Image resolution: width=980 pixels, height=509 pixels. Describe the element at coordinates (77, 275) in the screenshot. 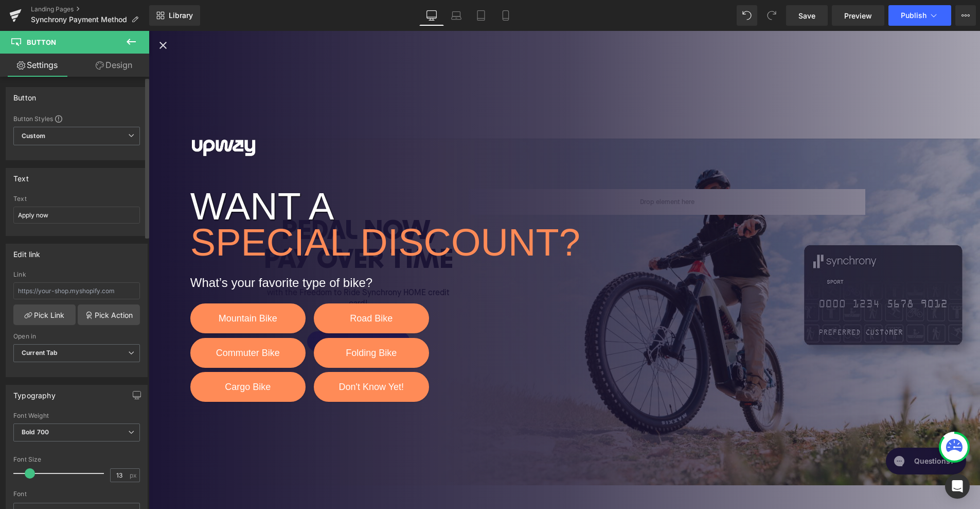

I see `div: Link` at that location.